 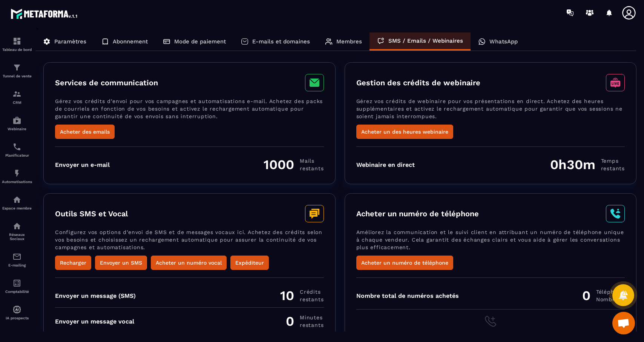 I want to click on img: email, so click(x=17, y=256).